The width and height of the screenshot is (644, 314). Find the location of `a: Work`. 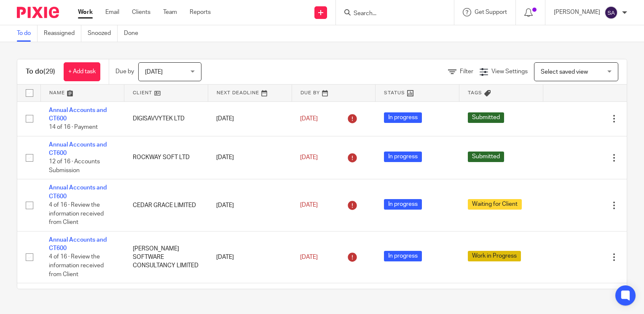

a: Work is located at coordinates (85, 12).